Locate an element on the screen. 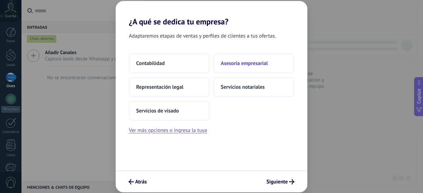 This screenshot has width=423, height=193. button: Representación legal is located at coordinates (169, 87).